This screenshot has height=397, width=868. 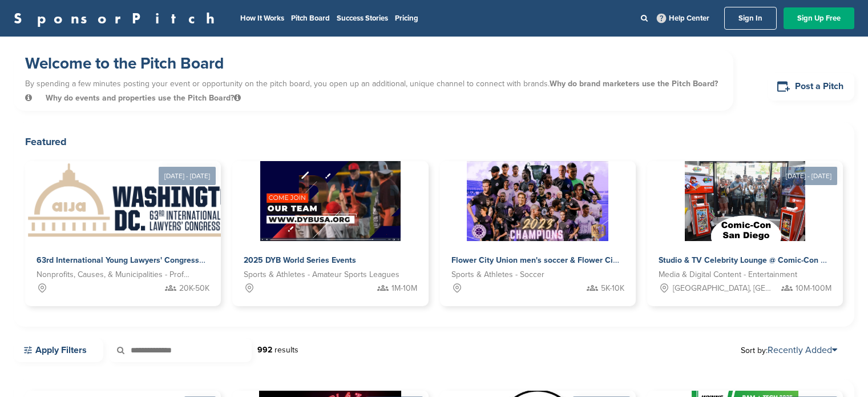 What do you see at coordinates (750, 19) in the screenshot?
I see `a: Sign In` at bounding box center [750, 19].